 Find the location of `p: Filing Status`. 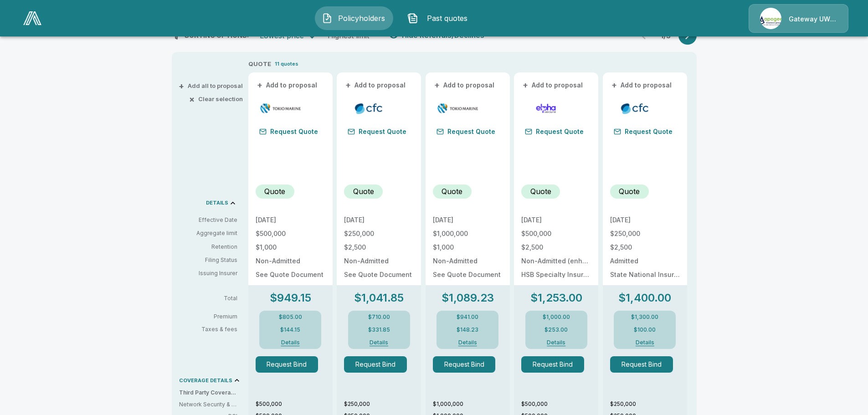

p: Filing Status is located at coordinates (209, 260).